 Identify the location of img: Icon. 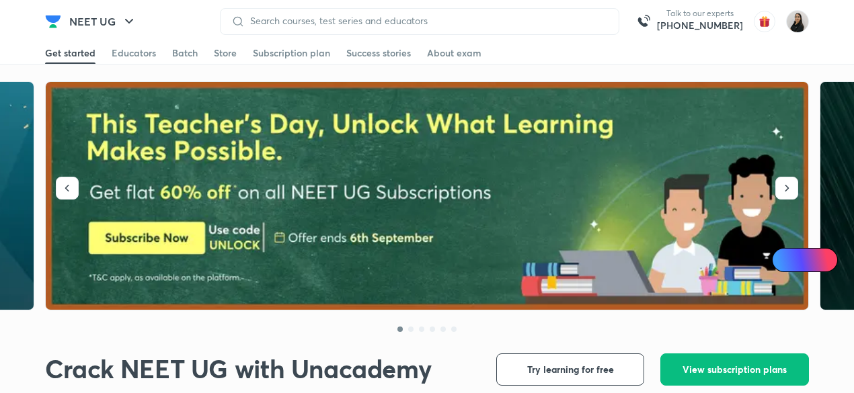
(785, 260).